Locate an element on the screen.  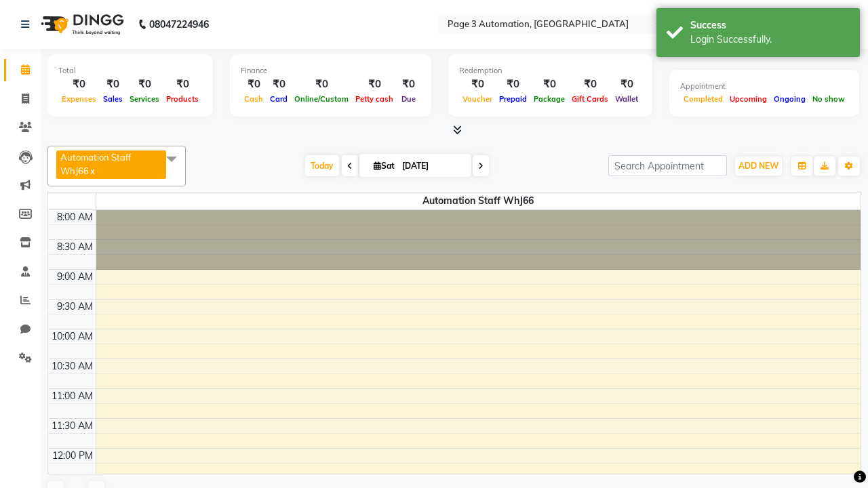
a: x is located at coordinates (91, 170).